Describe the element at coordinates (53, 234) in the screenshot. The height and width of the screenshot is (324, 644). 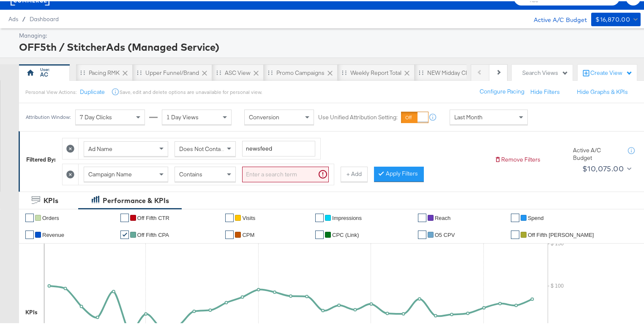
I see `span: Revenue` at that location.